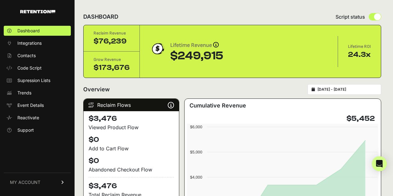  What do you see at coordinates (359, 47) in the screenshot?
I see `div: Lifetime ROI` at bounding box center [359, 47].